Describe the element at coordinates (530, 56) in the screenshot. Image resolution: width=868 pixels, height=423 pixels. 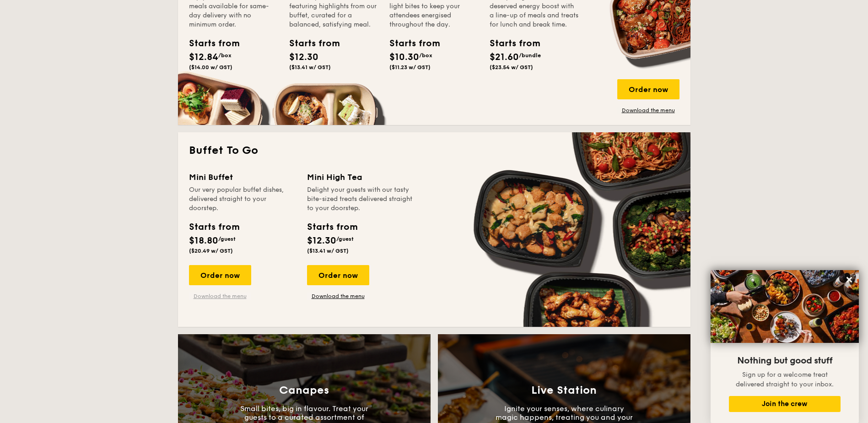
I see `span: /bundle` at that location.